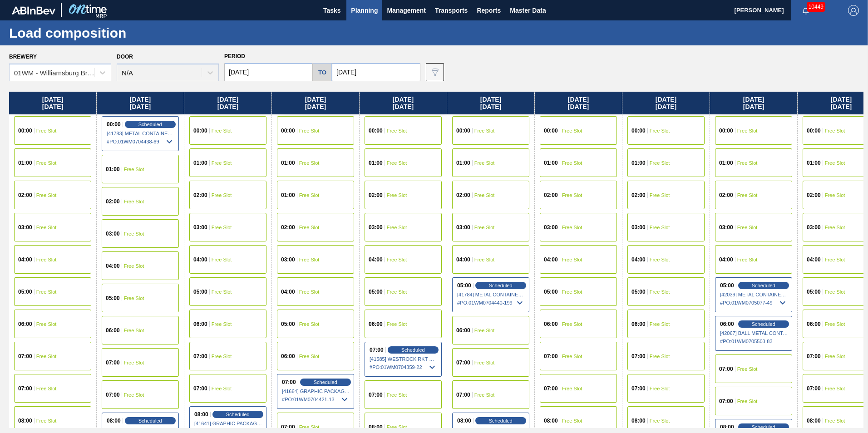 Image resolution: width=868 pixels, height=433 pixels. What do you see at coordinates (435, 72) in the screenshot?
I see `img: icon-filter-gray` at bounding box center [435, 72].